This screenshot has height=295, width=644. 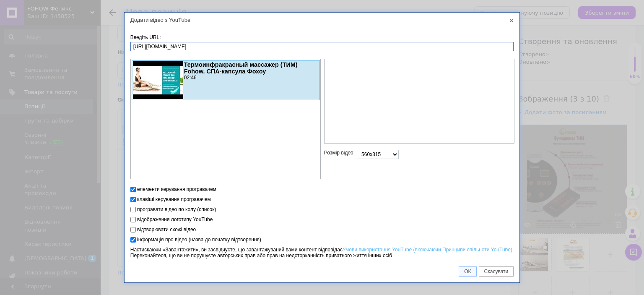 I want to click on a: Умови використання YouTube (включаючи Принципи спільноти YouTube), so click(x=427, y=249).